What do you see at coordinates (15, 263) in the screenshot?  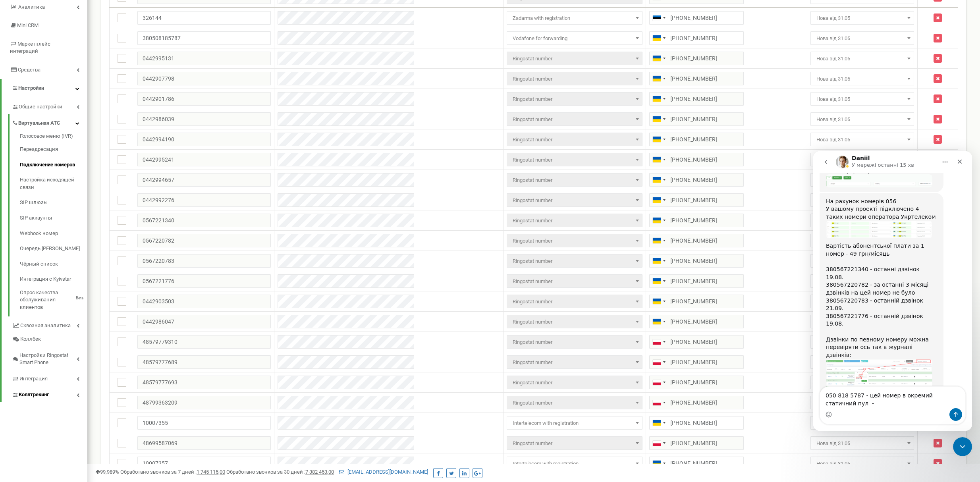 I see `button: Вибір емодзі` at bounding box center [15, 263].